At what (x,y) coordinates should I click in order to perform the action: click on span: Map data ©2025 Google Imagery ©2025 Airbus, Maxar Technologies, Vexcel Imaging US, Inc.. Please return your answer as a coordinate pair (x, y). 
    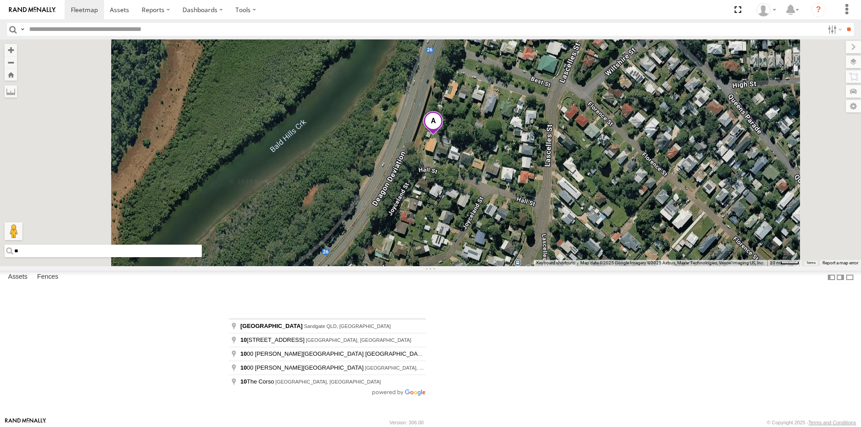
    Looking at the image, I should click on (672, 263).